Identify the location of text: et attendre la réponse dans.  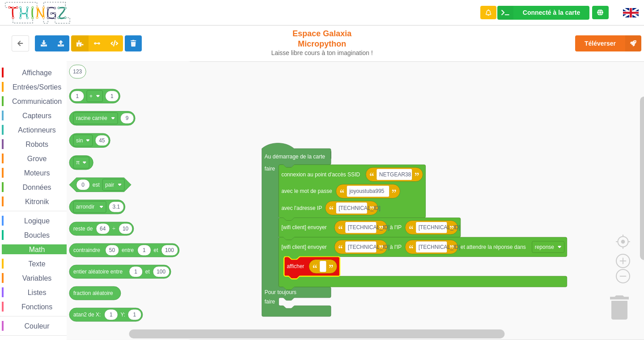
(493, 247).